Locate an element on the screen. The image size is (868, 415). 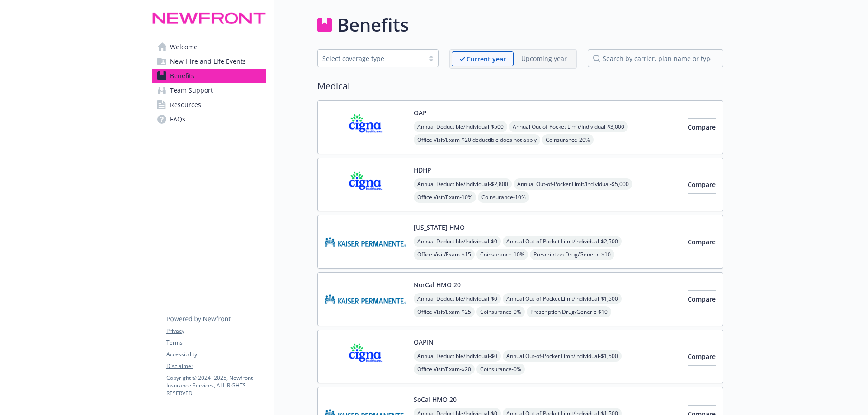
a: Accessibility is located at coordinates (216, 355).